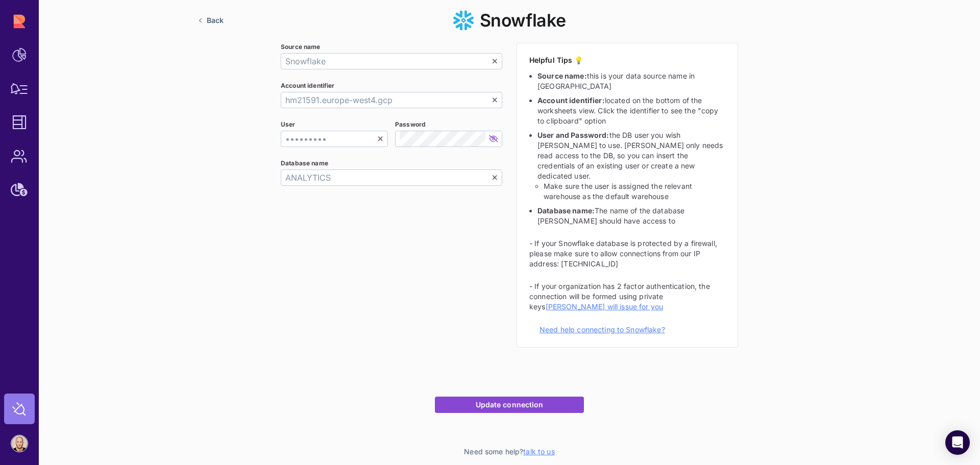  What do you see at coordinates (509, 452) in the screenshot?
I see `p: Need some help?` at bounding box center [509, 452].